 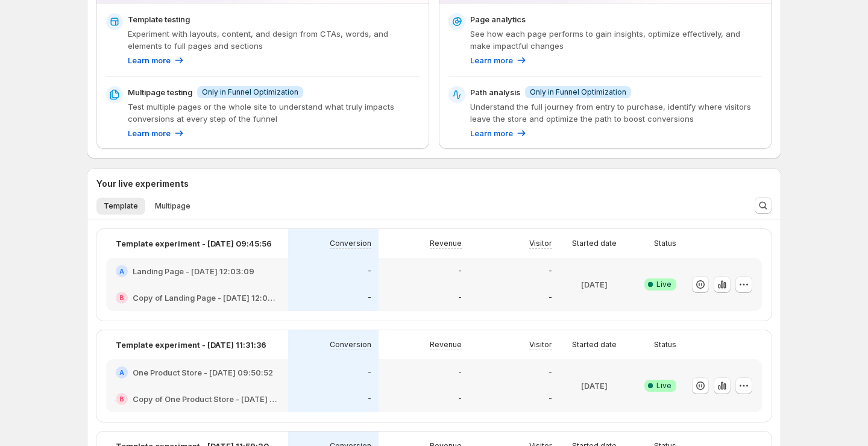 I want to click on button: Search and filter results, so click(x=763, y=205).